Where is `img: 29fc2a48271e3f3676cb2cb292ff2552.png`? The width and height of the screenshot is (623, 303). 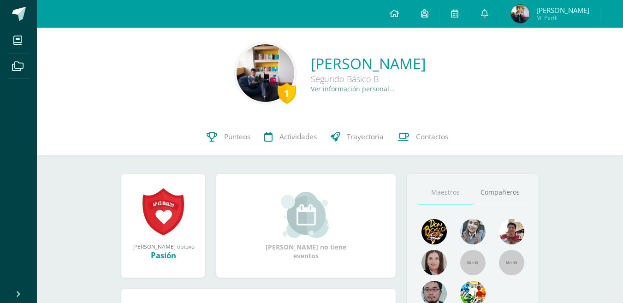 img: 29fc2a48271e3f3676cb2cb292ff2552.png is located at coordinates (434, 232).